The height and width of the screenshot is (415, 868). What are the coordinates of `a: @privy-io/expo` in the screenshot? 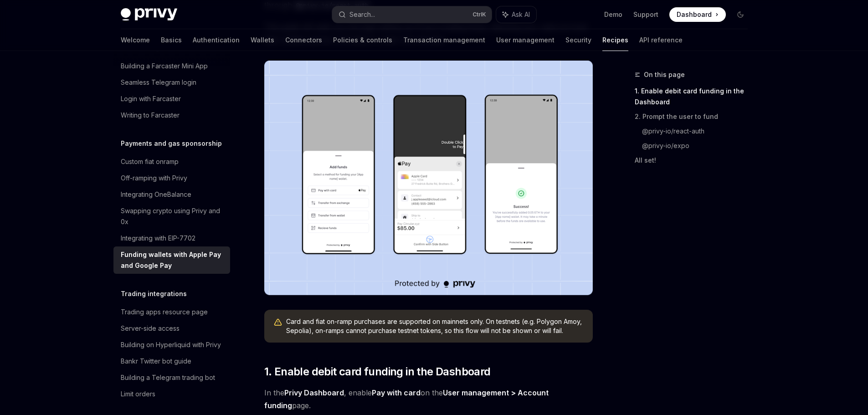 It's located at (698, 146).